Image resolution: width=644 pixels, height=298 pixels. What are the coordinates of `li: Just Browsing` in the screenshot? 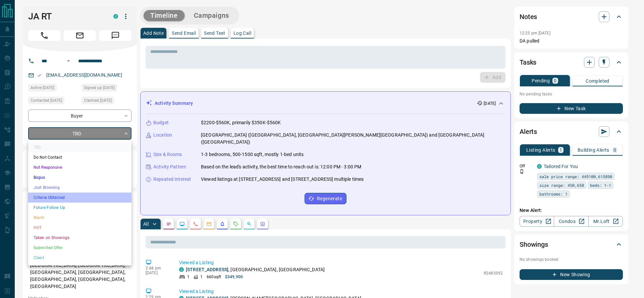 It's located at (80, 188).